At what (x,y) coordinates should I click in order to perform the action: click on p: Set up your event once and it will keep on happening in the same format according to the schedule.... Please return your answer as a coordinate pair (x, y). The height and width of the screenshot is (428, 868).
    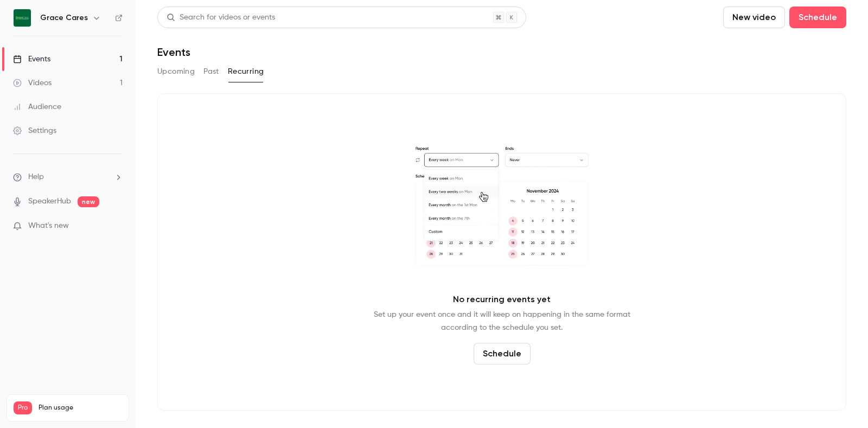
    Looking at the image, I should click on (502, 322).